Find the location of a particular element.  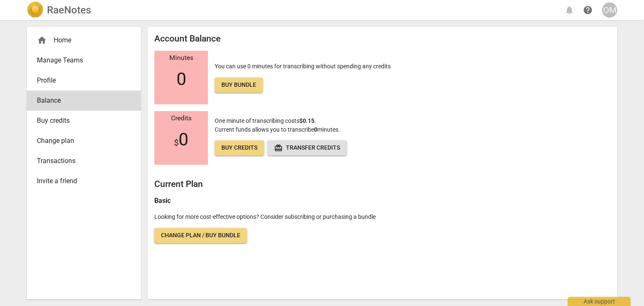

a: Change plan / Buy bundle is located at coordinates (200, 236).